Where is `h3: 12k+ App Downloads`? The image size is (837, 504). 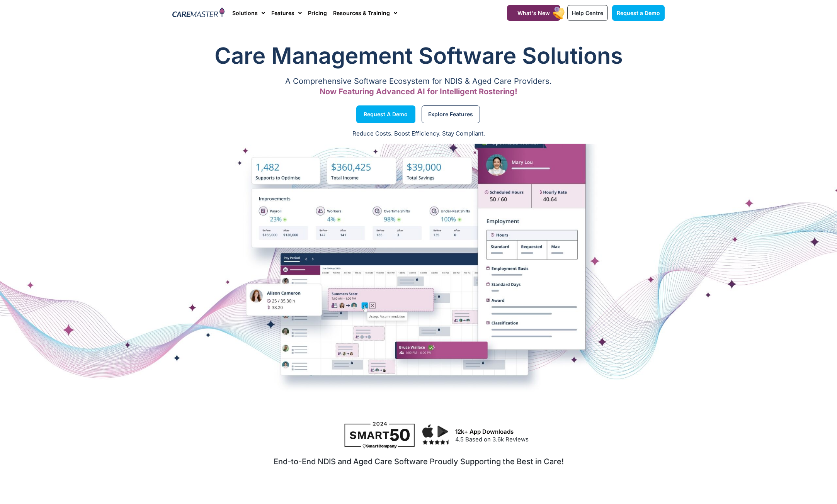 h3: 12k+ App Downloads is located at coordinates (558, 432).